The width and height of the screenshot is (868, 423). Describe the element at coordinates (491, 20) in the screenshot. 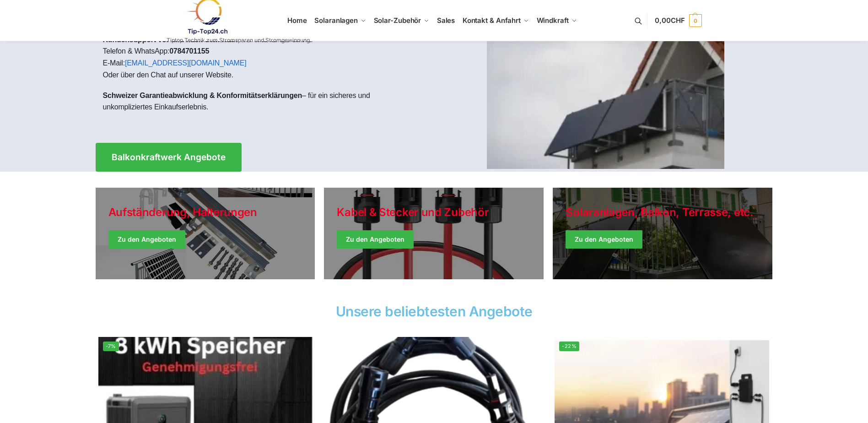

I see `span: Kontakt & Anfahrt` at that location.